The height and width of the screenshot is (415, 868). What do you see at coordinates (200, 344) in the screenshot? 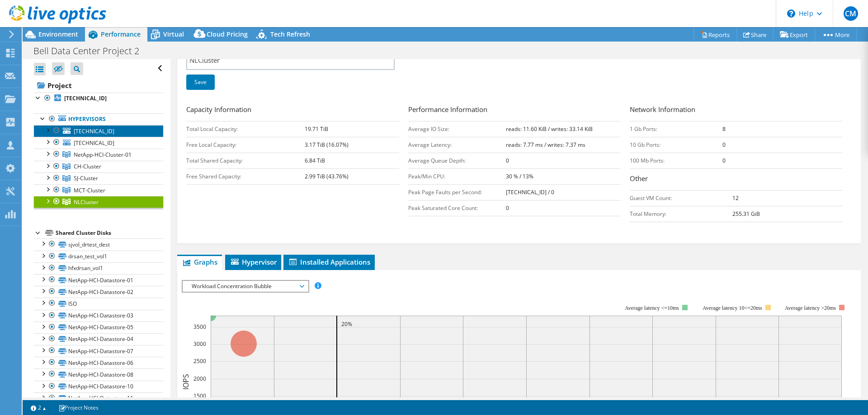
I see `text: 3000` at bounding box center [200, 344].